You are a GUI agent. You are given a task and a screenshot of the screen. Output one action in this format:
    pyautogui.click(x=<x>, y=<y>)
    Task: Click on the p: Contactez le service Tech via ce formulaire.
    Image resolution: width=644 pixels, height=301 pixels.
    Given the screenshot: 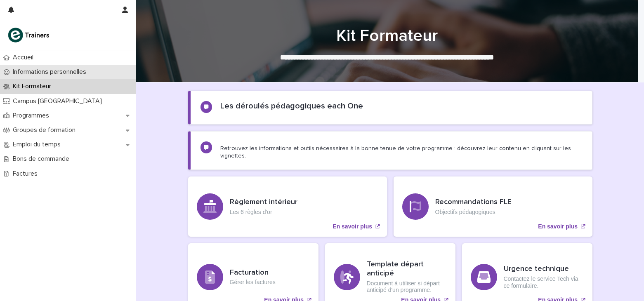 What is the action you would take?
    pyautogui.click(x=544, y=283)
    